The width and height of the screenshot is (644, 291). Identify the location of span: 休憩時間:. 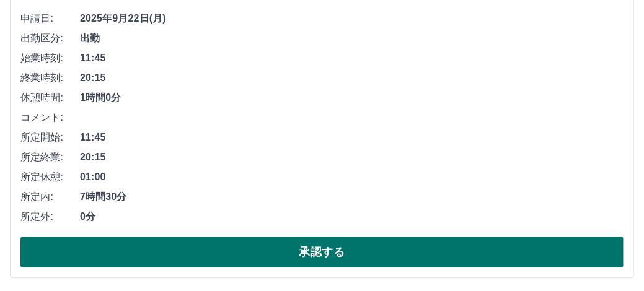
(50, 98).